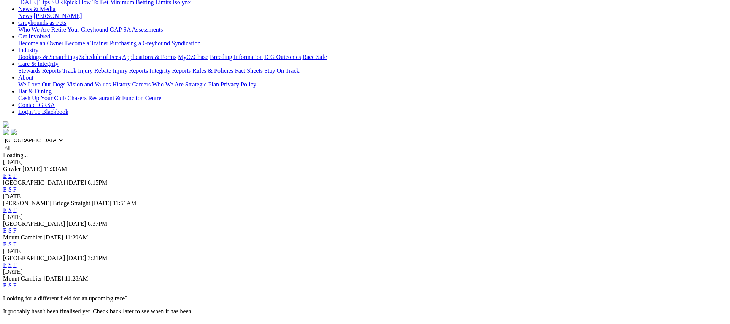  What do you see at coordinates (373, 16) in the screenshot?
I see `div: News & Media` at bounding box center [373, 16].